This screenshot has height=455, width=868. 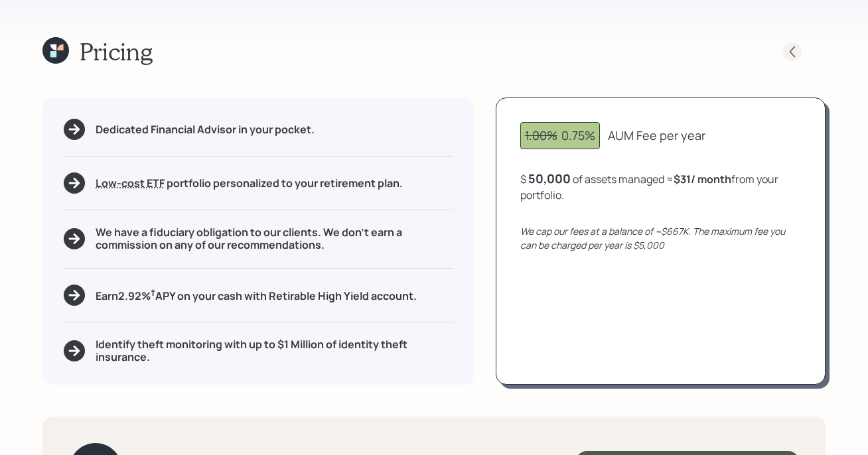 What do you see at coordinates (205, 129) in the screenshot?
I see `h5: Dedicated Financial Advisor in your pocket.` at bounding box center [205, 129].